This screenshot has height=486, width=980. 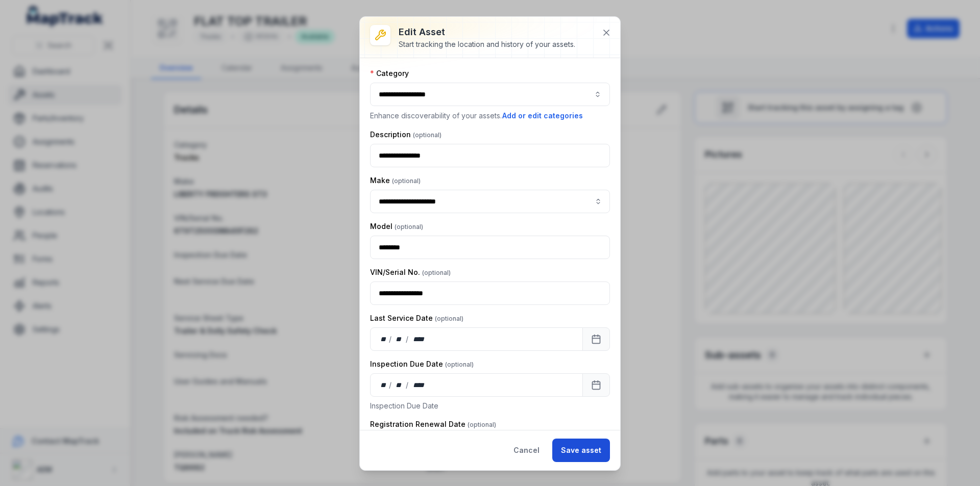 I want to click on input: asset-edit:cf[8261eee4-602e-4976-b39b-47b762924e3f]-label, so click(x=490, y=201).